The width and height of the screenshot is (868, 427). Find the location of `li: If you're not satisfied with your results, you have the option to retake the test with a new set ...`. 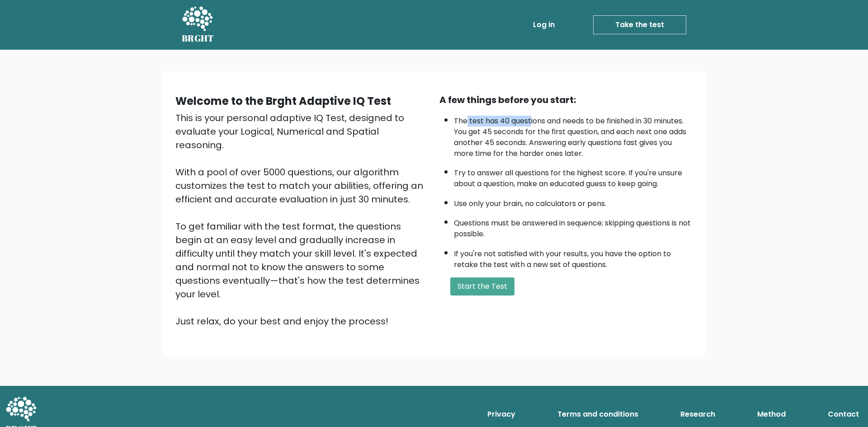

li: If you're not satisfied with your results, you have the option to retake the test with a new set ... is located at coordinates (573, 257).